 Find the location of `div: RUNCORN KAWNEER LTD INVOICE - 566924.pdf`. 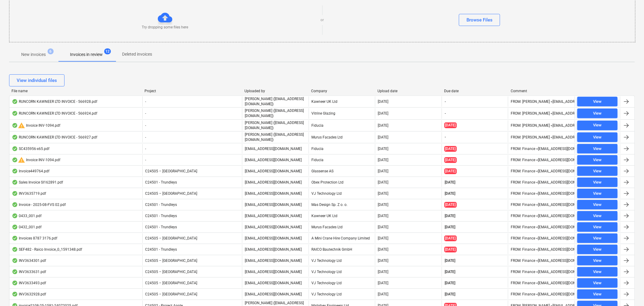

div: RUNCORN KAWNEER LTD INVOICE - 566924.pdf is located at coordinates (55, 114).